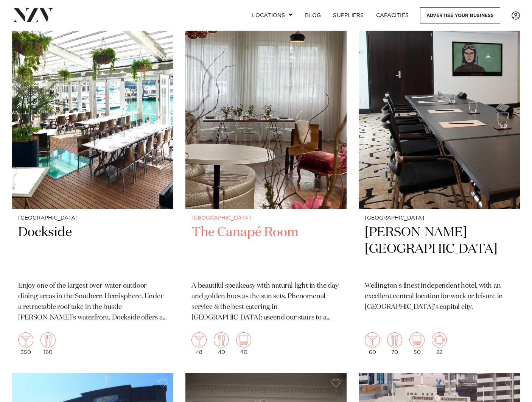 The image size is (532, 402). I want to click on a: Locations, so click(272, 15).